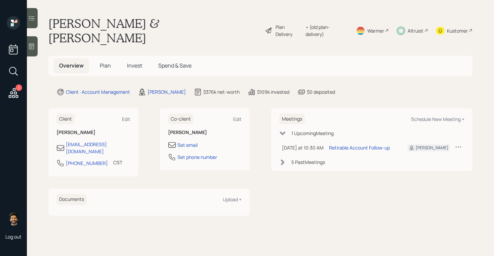  Describe the element at coordinates (289, 31) in the screenshot. I see `div: Plan Delivery` at that location.